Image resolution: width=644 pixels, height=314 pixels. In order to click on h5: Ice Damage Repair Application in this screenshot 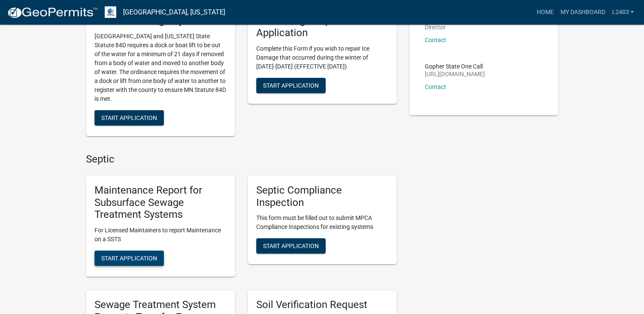, I will do `click(322, 27)`.